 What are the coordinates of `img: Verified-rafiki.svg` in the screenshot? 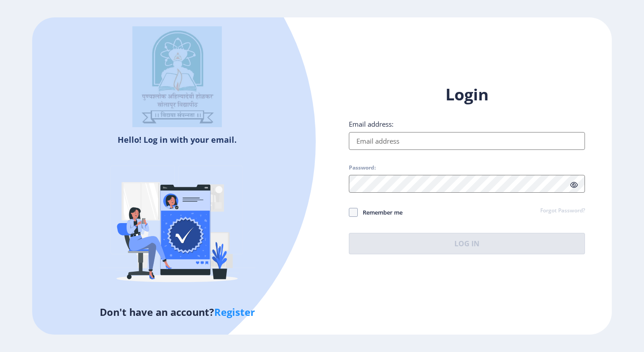 It's located at (177, 226).